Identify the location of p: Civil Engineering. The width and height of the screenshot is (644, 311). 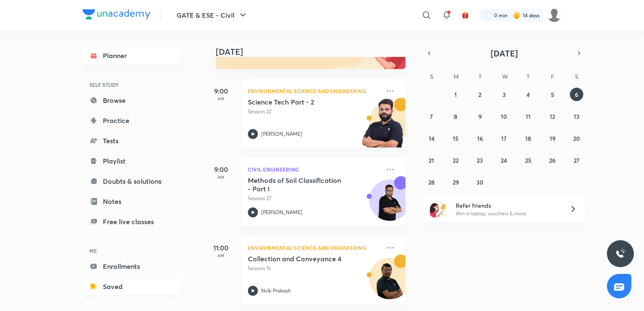
(314, 169).